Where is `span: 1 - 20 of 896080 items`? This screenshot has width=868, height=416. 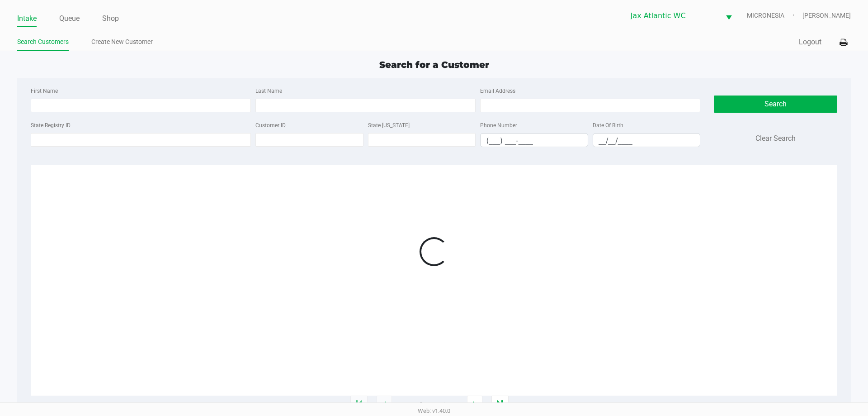 span: 1 - 20 of 896080 items is located at coordinates (429, 405).